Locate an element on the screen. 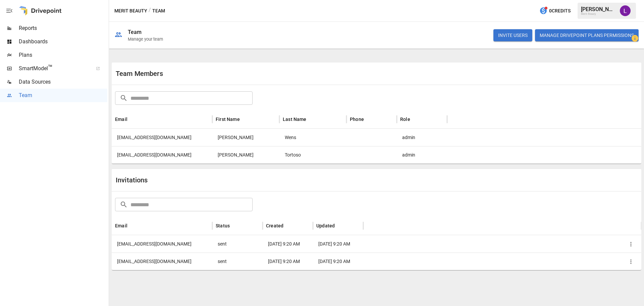 This screenshot has height=306, width=644. button: 0Credits is located at coordinates (555, 11).